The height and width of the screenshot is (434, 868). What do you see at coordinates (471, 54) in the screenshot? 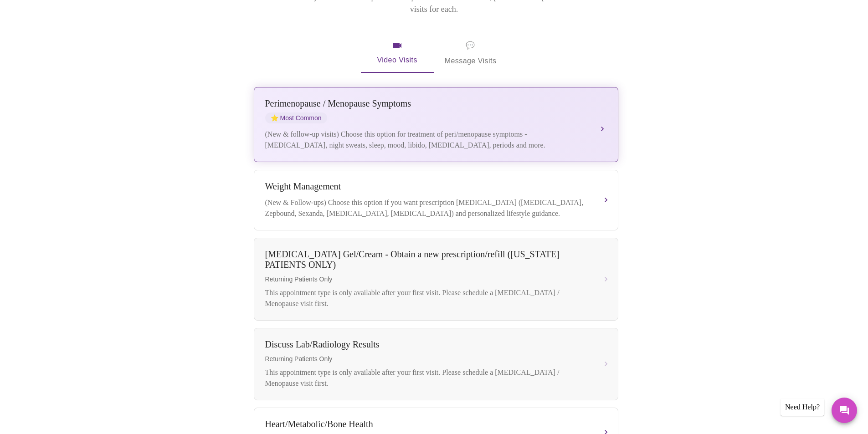
I see `span: Message Visits` at bounding box center [471, 54].